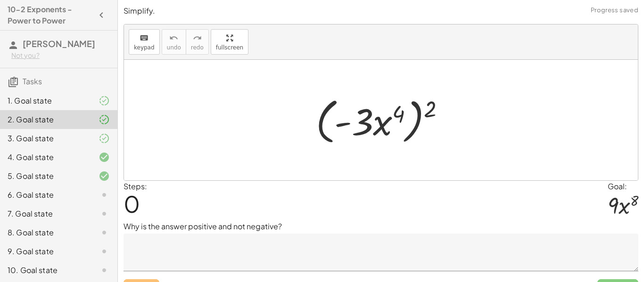 This screenshot has width=644, height=282. What do you see at coordinates (381, 11) in the screenshot?
I see `p: Simplify.` at bounding box center [381, 11].